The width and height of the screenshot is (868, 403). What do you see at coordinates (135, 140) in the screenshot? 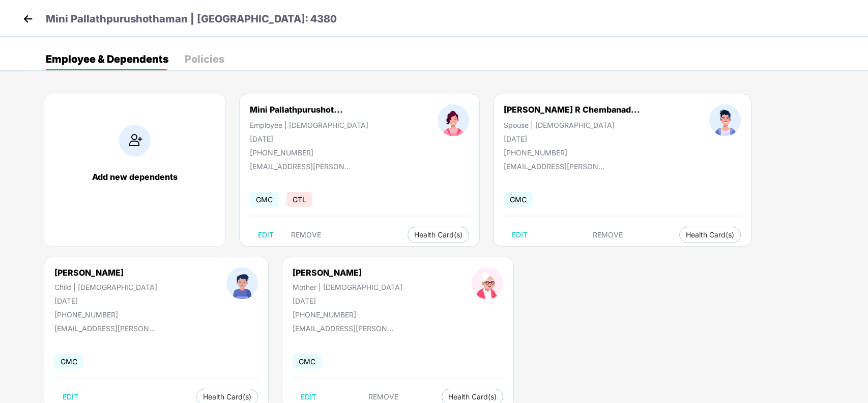
I see `img: addIcon` at bounding box center [135, 140].